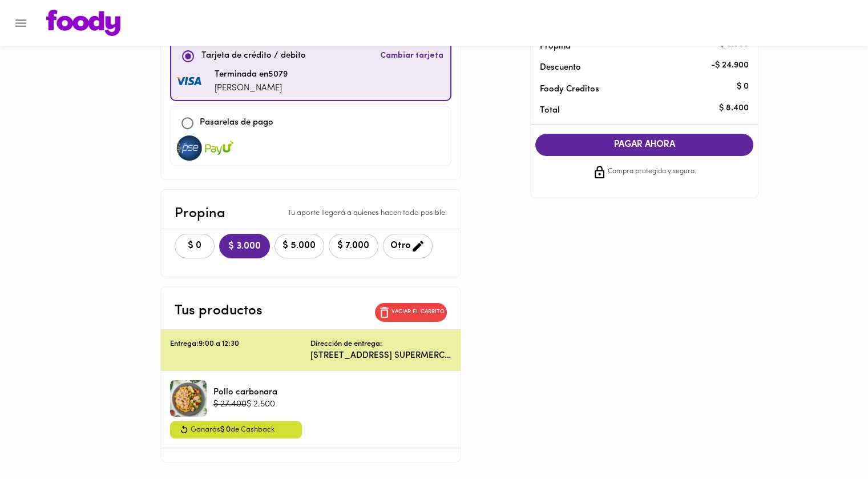  What do you see at coordinates (299, 246) in the screenshot?
I see `span: $ 5.000` at bounding box center [299, 246].